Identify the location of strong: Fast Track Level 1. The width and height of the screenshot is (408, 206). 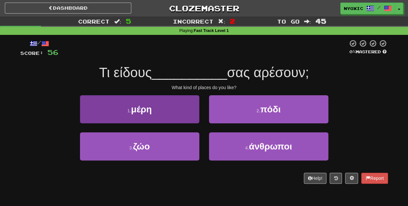
(211, 31).